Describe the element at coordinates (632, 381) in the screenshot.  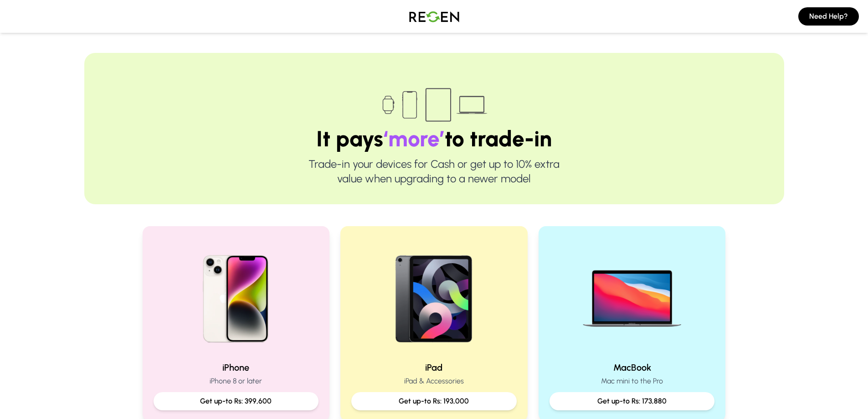
I see `p: Mac mini to the Pro` at that location.